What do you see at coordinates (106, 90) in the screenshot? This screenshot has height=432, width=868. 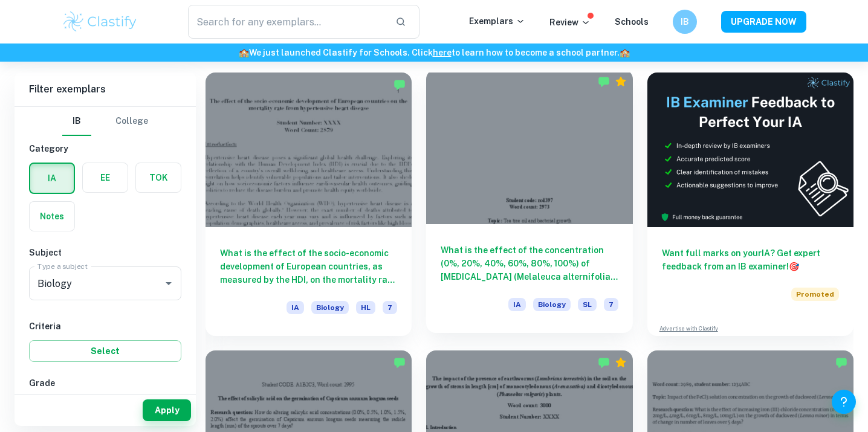 I see `h6: Filter exemplars` at bounding box center [106, 90].